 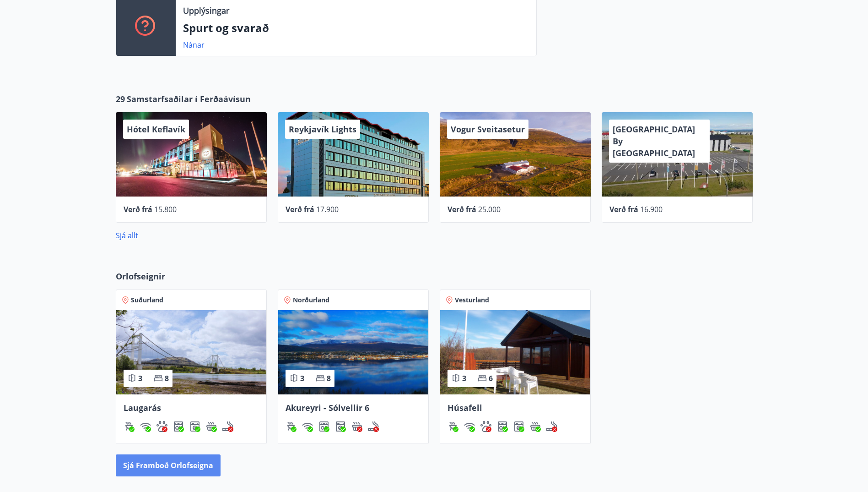 What do you see at coordinates (356, 28) in the screenshot?
I see `p: Spurt og svarað` at bounding box center [356, 28].